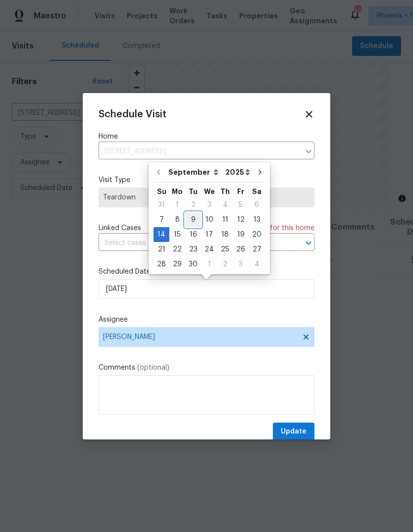 This screenshot has height=532, width=413. Describe the element at coordinates (241, 235) in the screenshot. I see `div: Fri Sep 19 2025` at that location.